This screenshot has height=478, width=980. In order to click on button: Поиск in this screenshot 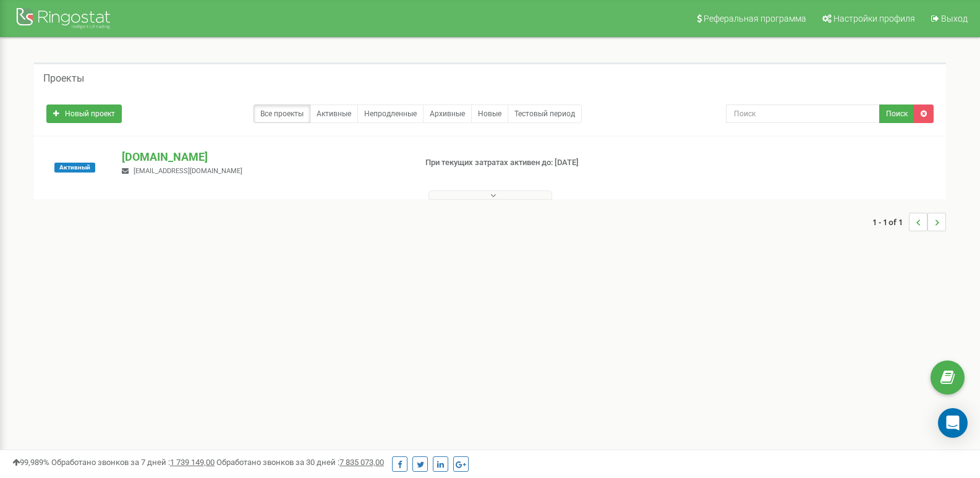, I will do `click(897, 114)`.